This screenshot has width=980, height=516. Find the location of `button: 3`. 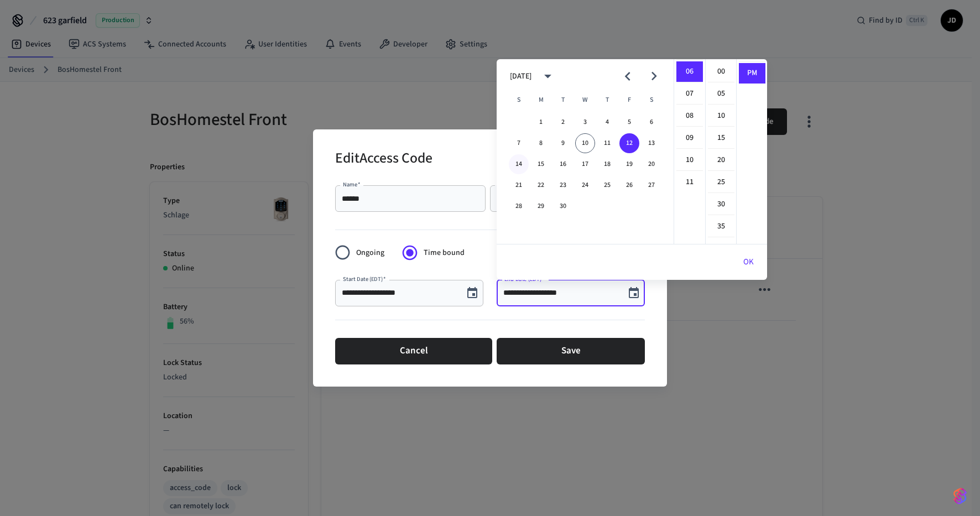

button: 3 is located at coordinates (585, 122).